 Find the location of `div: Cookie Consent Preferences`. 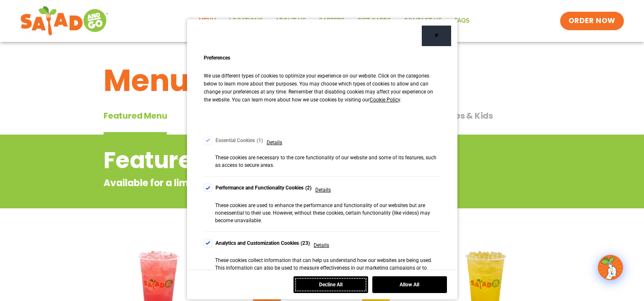

div: Cookie Consent Preferences is located at coordinates (322, 159).